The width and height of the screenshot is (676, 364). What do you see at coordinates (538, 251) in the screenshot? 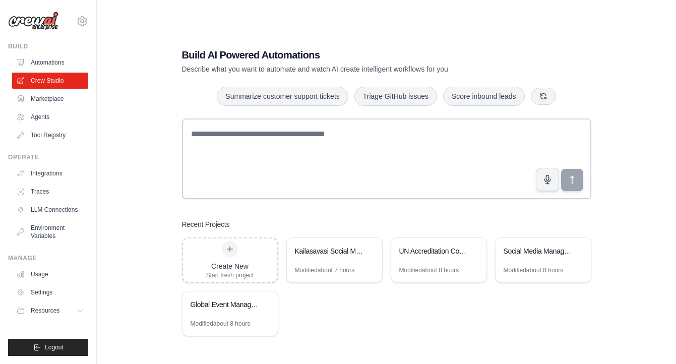
I see `div: Social Media Management & Analytics Crew` at bounding box center [538, 251].